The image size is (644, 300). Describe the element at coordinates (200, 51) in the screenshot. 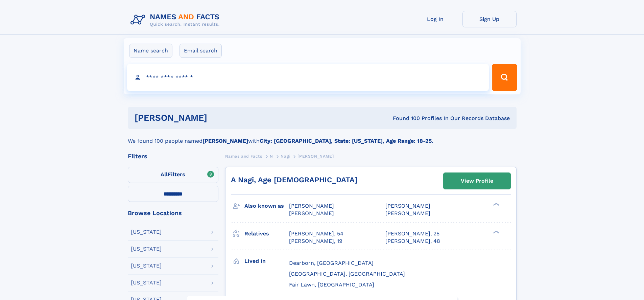

I see `label: Email search` at that location.